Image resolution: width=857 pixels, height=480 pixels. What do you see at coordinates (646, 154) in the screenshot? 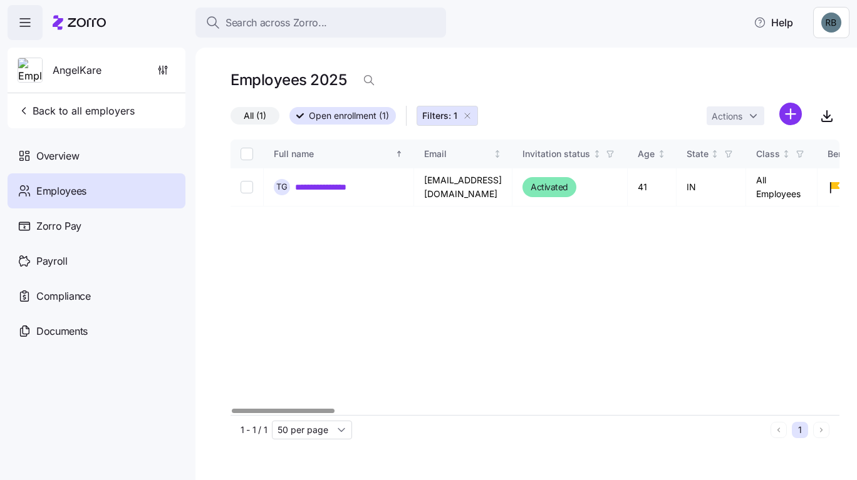
I see `div: Age` at bounding box center [646, 154].